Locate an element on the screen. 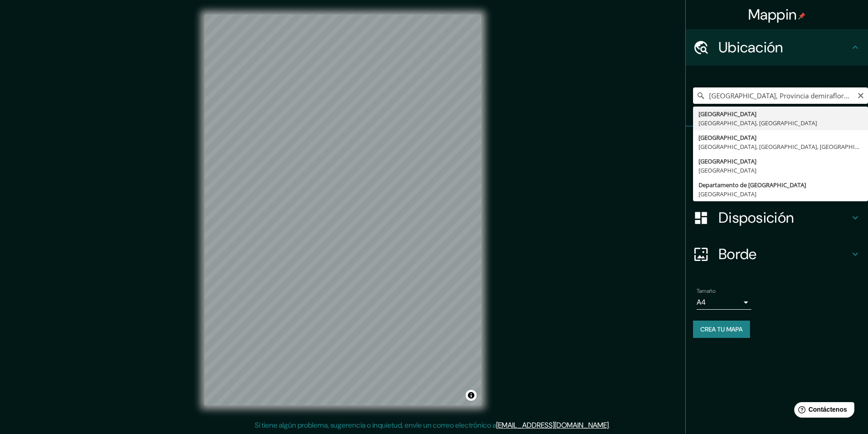  div: Patas is located at coordinates (777, 145).